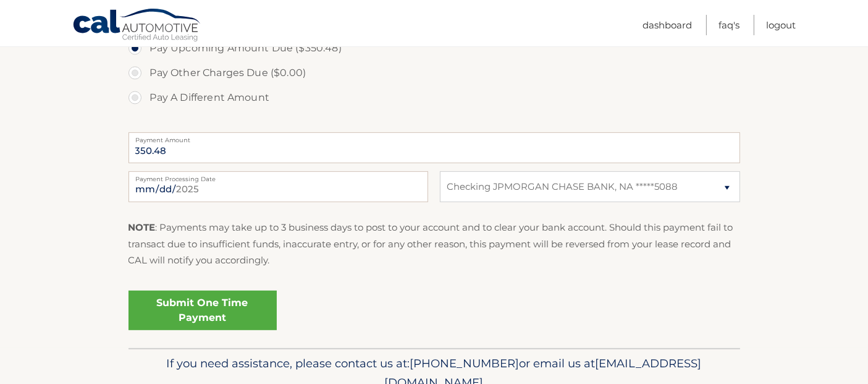 The image size is (868, 384). I want to click on label: Pay A Different Amount, so click(434, 98).